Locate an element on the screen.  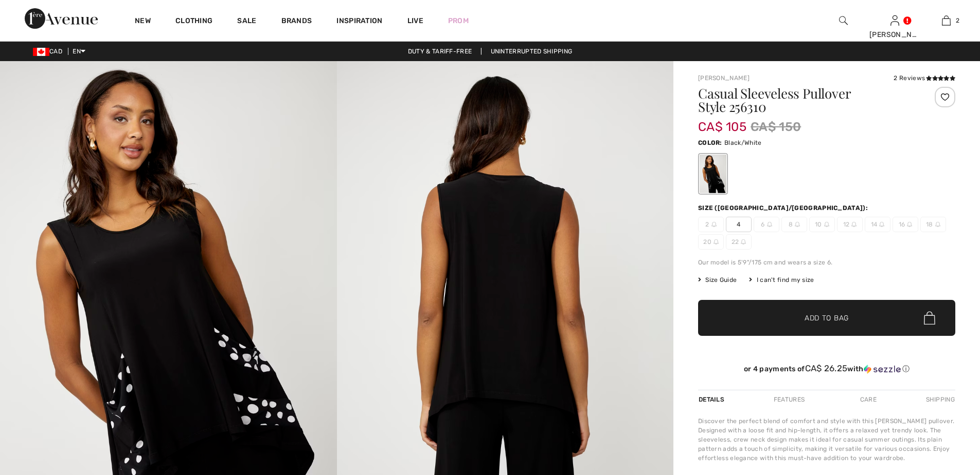
h1: Casual Sleeveless Pullover Style 256310 is located at coordinates (805, 100).